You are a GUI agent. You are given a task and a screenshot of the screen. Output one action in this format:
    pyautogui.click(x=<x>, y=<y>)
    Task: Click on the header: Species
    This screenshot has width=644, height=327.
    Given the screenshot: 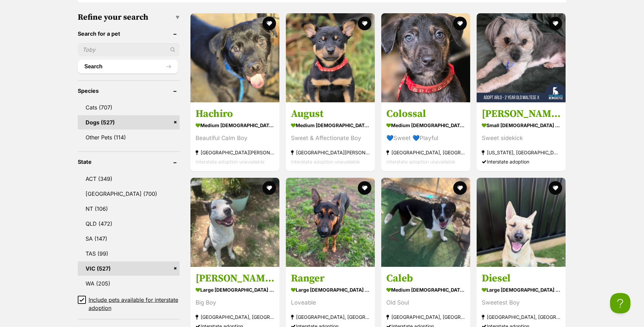 What is the action you would take?
    pyautogui.click(x=128, y=91)
    